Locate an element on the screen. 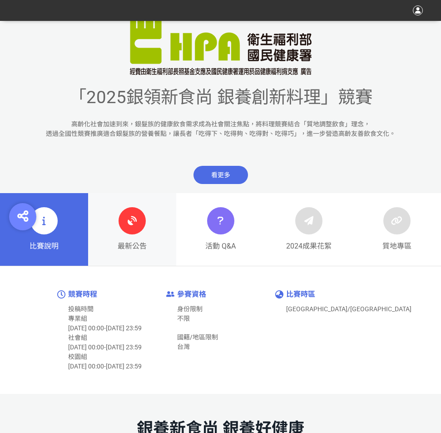  img: icon-enter-limit.61bcfae.png is located at coordinates (170, 294).